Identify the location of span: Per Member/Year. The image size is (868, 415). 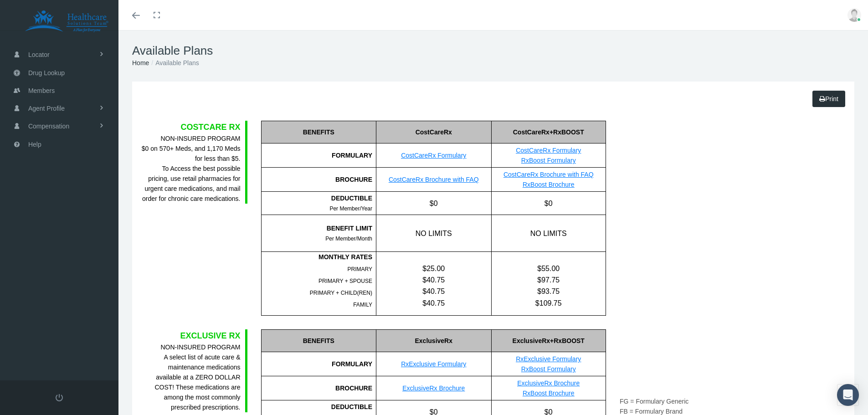
(351, 209).